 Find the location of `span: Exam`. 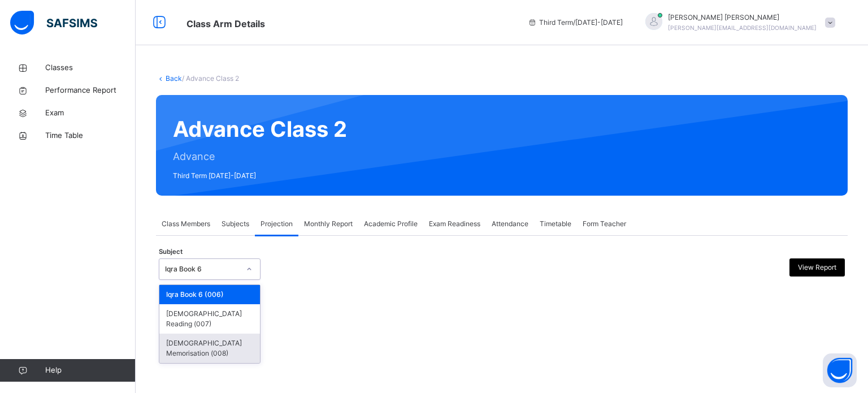

span: Exam is located at coordinates (90, 113).